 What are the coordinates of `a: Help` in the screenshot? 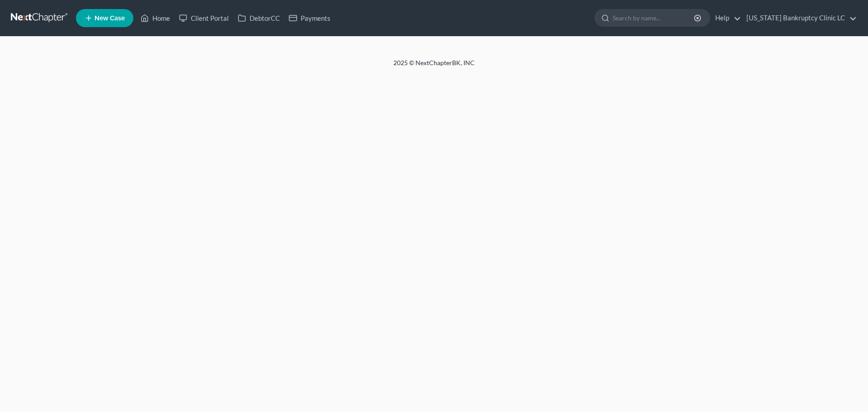 It's located at (726, 18).